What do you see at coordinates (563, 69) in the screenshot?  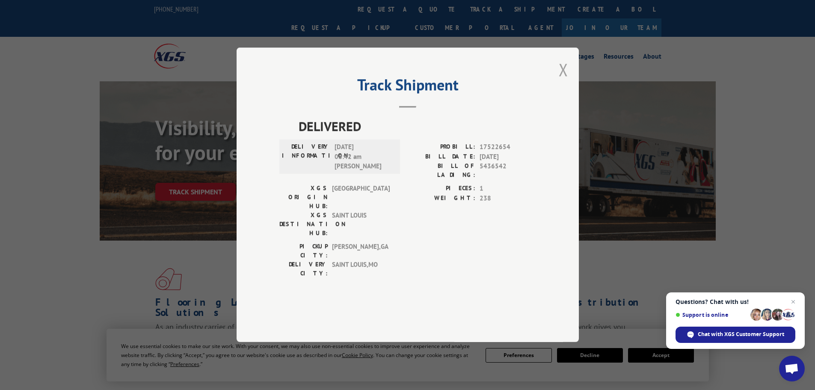 I see `button: Close modal` at bounding box center [563, 69].